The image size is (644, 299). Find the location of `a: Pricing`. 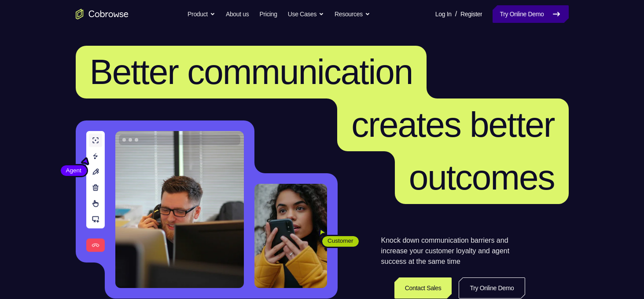

a: Pricing is located at coordinates (268, 14).